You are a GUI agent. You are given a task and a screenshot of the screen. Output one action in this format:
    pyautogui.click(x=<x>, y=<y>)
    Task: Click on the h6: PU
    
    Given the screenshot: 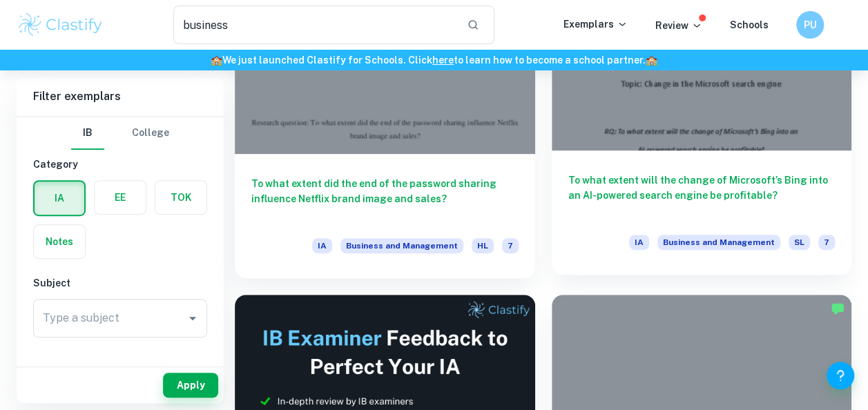 What is the action you would take?
    pyautogui.click(x=810, y=24)
    